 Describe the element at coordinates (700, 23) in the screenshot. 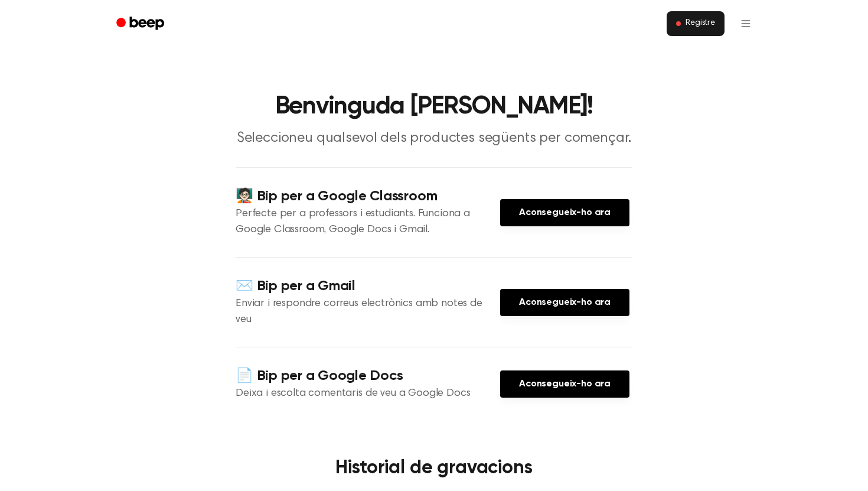

I see `font: Registre` at that location.